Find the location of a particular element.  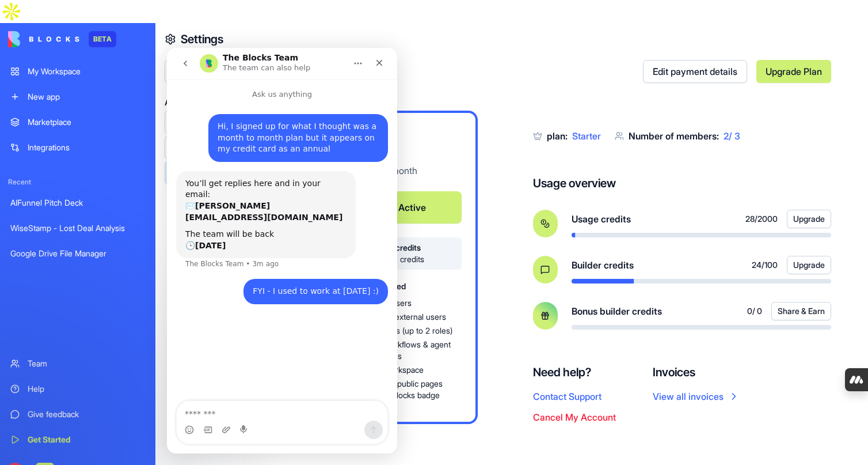

span: Recent is located at coordinates (78, 182).